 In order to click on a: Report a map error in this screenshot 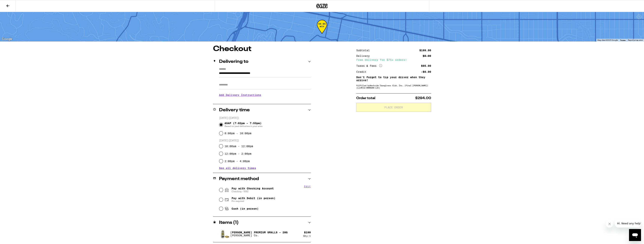, I will do `click(635, 40)`.